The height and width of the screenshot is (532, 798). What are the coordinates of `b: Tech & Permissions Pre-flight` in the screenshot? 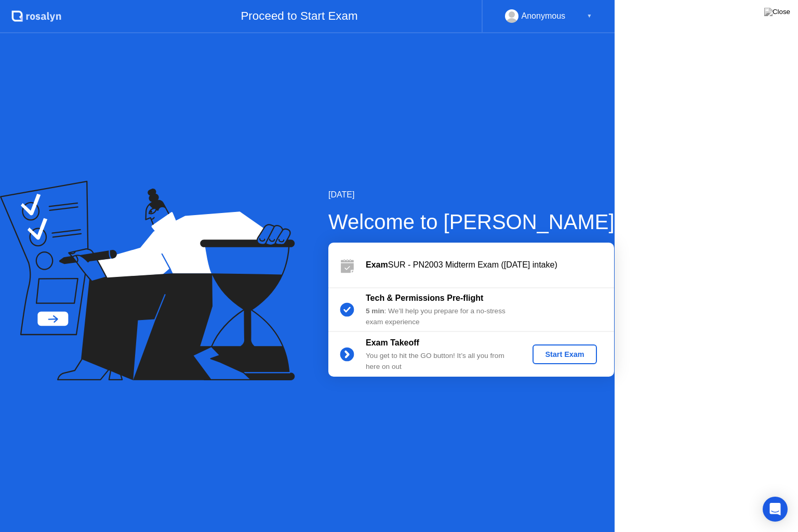 It's located at (425, 297).